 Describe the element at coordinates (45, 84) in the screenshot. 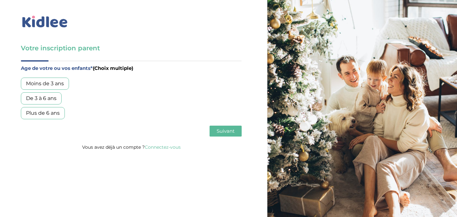

I see `div: Moins de 3 ans` at that location.